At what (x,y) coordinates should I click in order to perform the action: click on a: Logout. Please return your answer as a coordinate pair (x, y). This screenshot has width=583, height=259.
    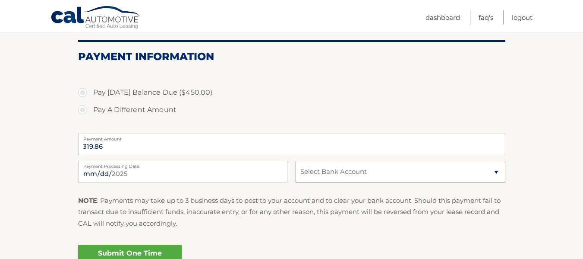
    Looking at the image, I should click on (523, 17).